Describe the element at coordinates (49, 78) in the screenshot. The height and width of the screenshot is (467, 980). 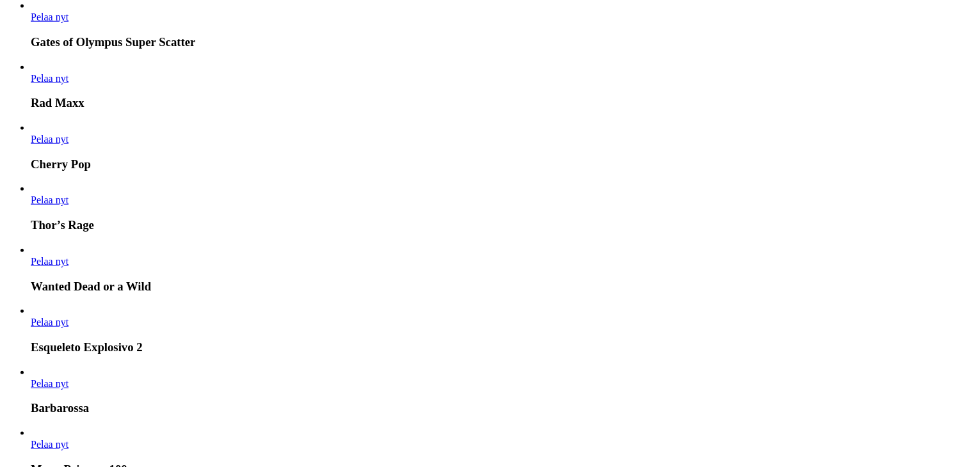
I see `a: Rad Maxx` at that location.